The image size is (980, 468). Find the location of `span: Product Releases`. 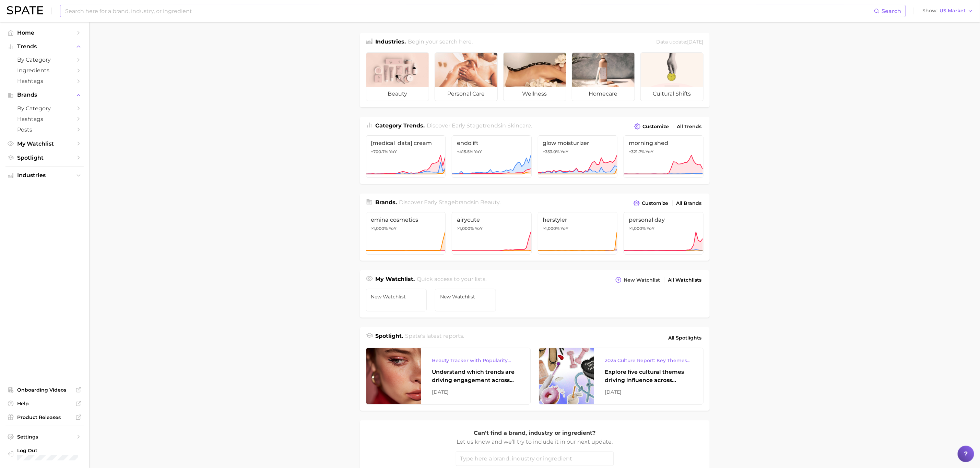

span: Product Releases is located at coordinates (44, 417).